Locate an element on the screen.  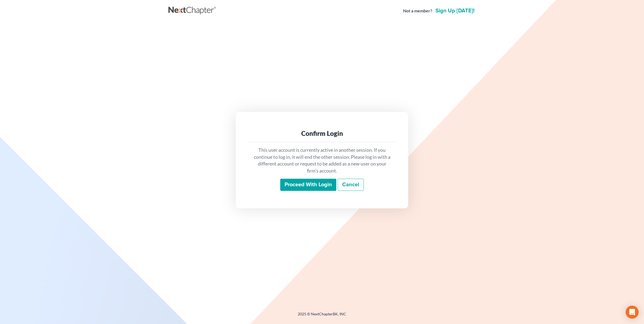
div: 2025 © NextChapterBK, INC is located at coordinates (322, 316).